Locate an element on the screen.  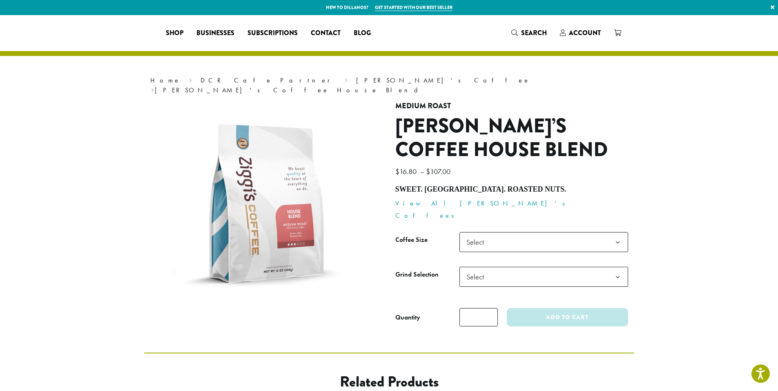
span: Account is located at coordinates (585, 33).